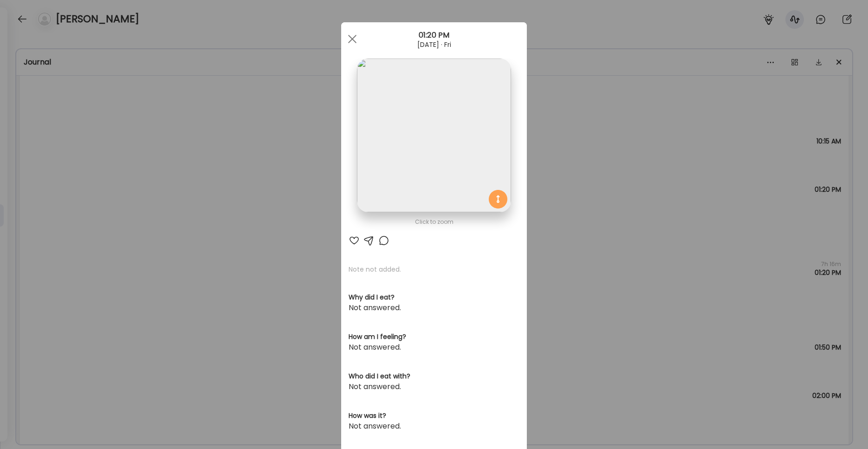 The height and width of the screenshot is (449, 868). I want to click on div: 01:20 PM, so click(434, 35).